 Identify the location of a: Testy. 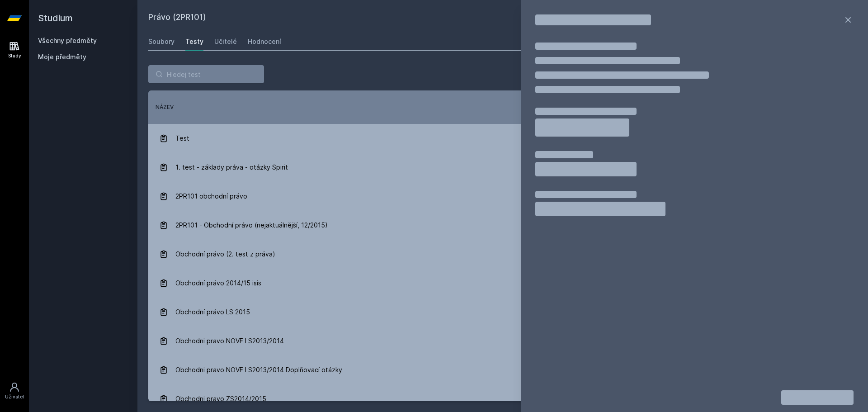
(194, 41).